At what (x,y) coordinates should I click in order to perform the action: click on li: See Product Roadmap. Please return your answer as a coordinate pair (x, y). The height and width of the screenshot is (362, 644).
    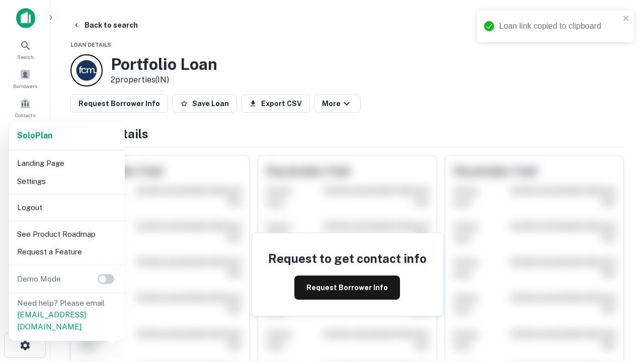
    Looking at the image, I should click on (67, 234).